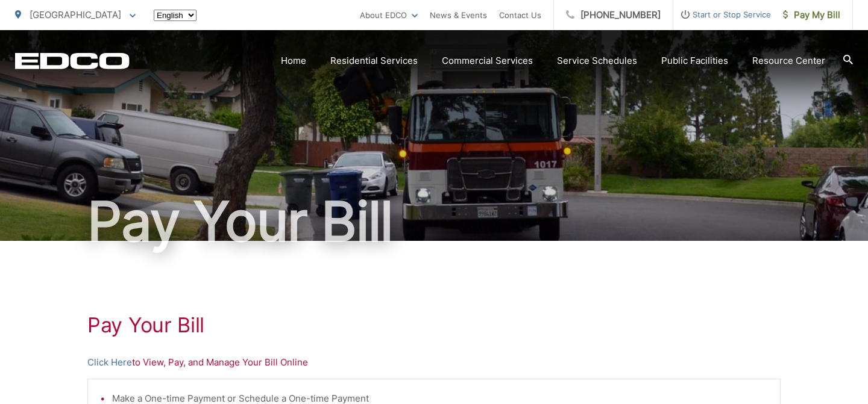 This screenshot has height=404, width=868. Describe the element at coordinates (458, 15) in the screenshot. I see `a: News & Events` at that location.